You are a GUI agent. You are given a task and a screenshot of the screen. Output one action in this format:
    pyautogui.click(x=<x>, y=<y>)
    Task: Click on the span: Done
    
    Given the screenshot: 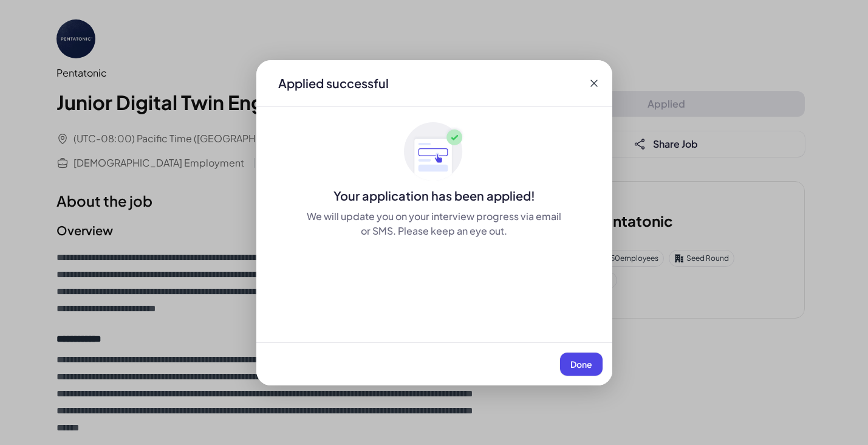 What is the action you would take?
    pyautogui.click(x=581, y=364)
    